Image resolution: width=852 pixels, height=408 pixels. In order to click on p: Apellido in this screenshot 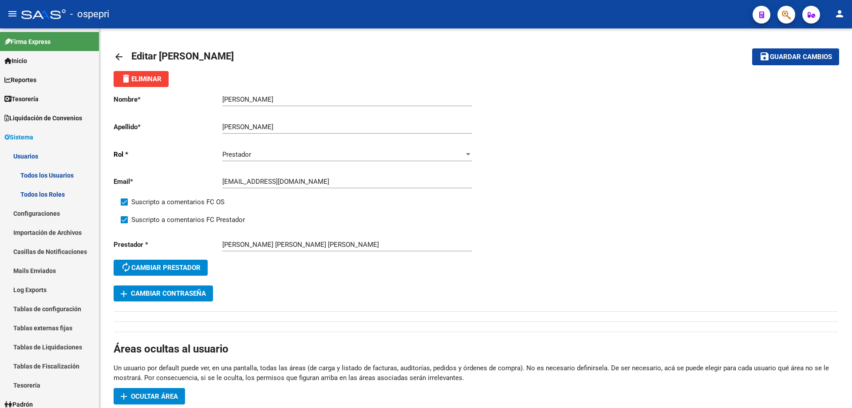, I will do `click(168, 127)`.